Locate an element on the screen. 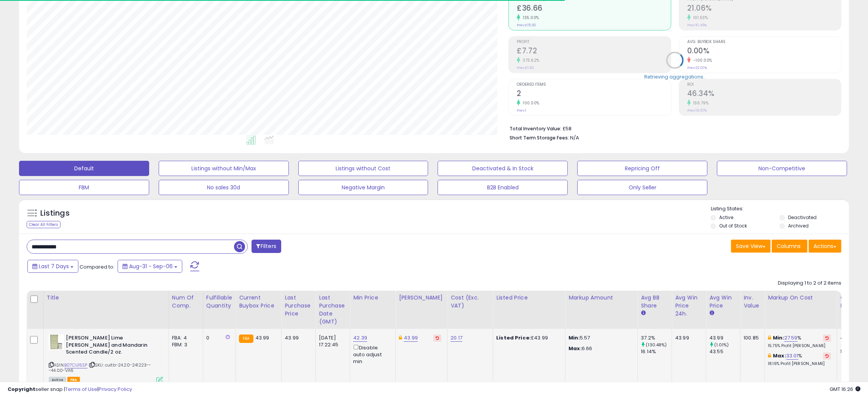  button: Listings without Cost is located at coordinates (364, 168).